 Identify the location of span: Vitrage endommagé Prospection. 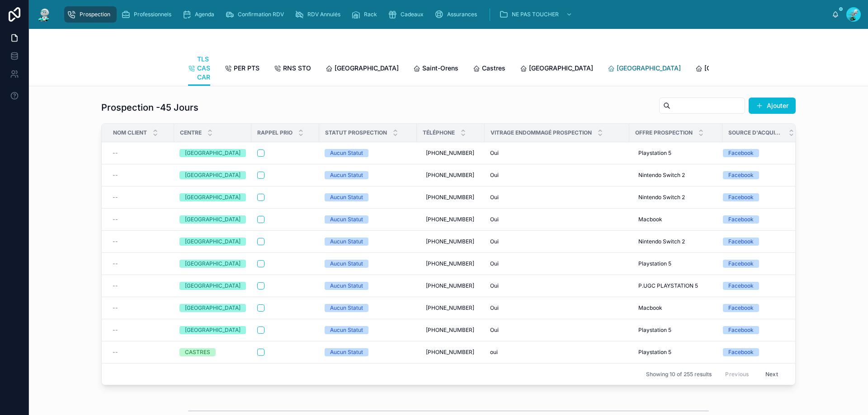
(541, 133).